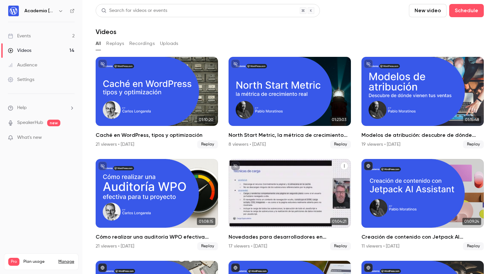 This screenshot has width=497, height=274. What do you see at coordinates (169, 44) in the screenshot?
I see `button: Uploads` at bounding box center [169, 44].